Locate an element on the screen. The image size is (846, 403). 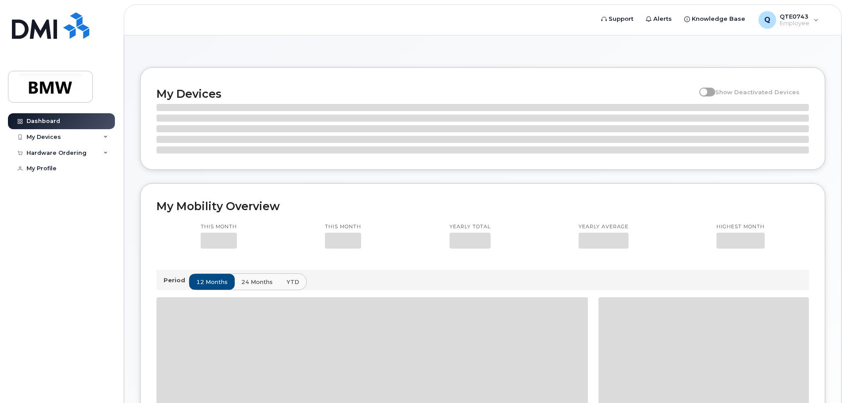
span: 24 months is located at coordinates (257, 282).